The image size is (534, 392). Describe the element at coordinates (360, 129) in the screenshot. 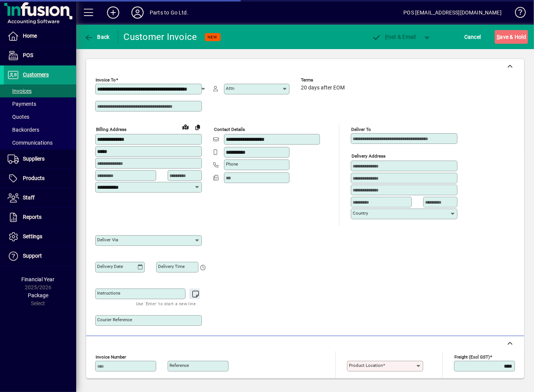

I see `mat-label: Deliver To` at that location.